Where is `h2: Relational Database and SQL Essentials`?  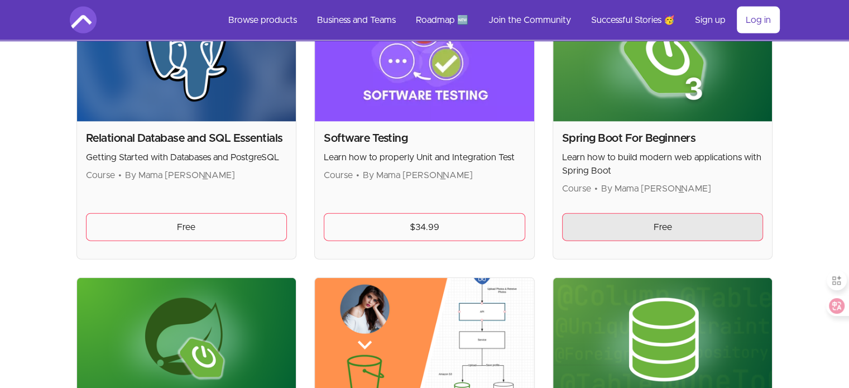
h2: Relational Database and SQL Essentials is located at coordinates (186, 138).